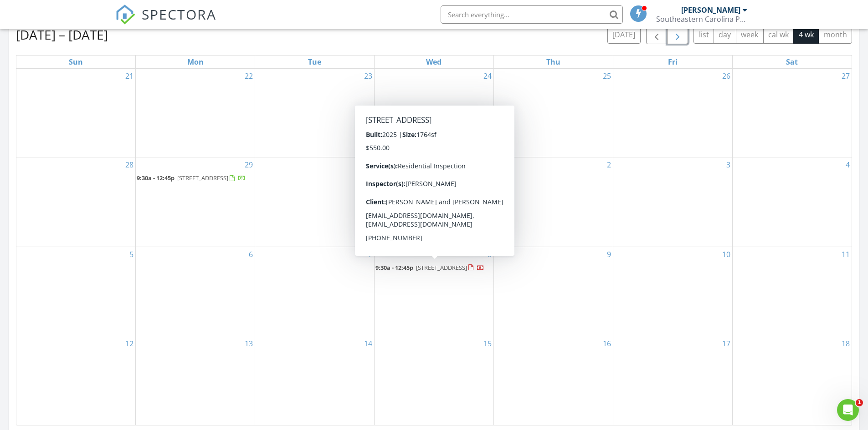 Image resolution: width=868 pixels, height=430 pixels. I want to click on a: Go to October 10, 2025, so click(726, 254).